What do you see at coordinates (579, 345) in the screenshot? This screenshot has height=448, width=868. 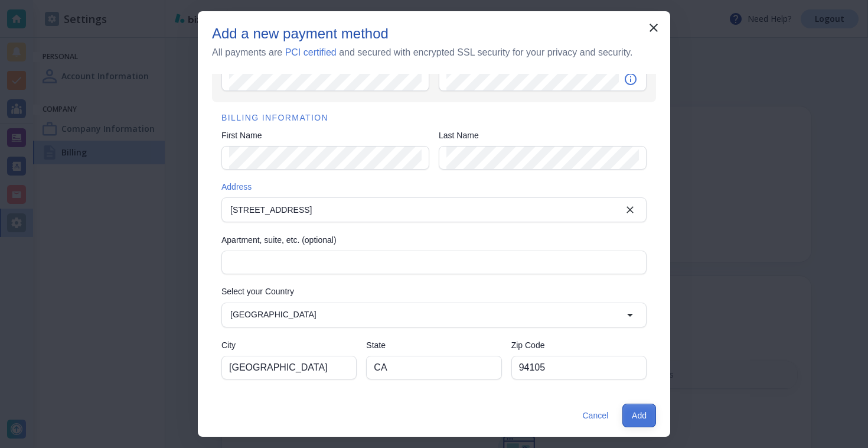 I see `label: Zip Code` at bounding box center [579, 345].